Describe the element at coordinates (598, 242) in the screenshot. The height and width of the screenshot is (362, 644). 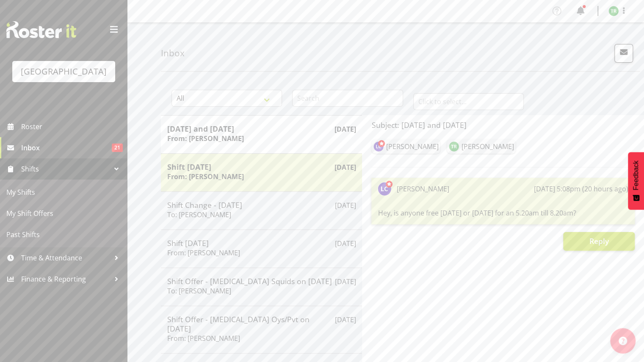
I see `button: Reply` at that location.